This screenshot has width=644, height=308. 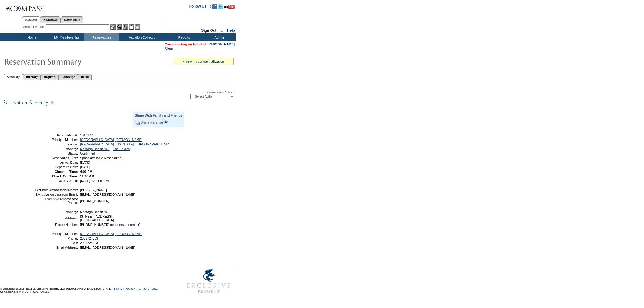 I want to click on td: Follow Us ::, so click(x=200, y=7).